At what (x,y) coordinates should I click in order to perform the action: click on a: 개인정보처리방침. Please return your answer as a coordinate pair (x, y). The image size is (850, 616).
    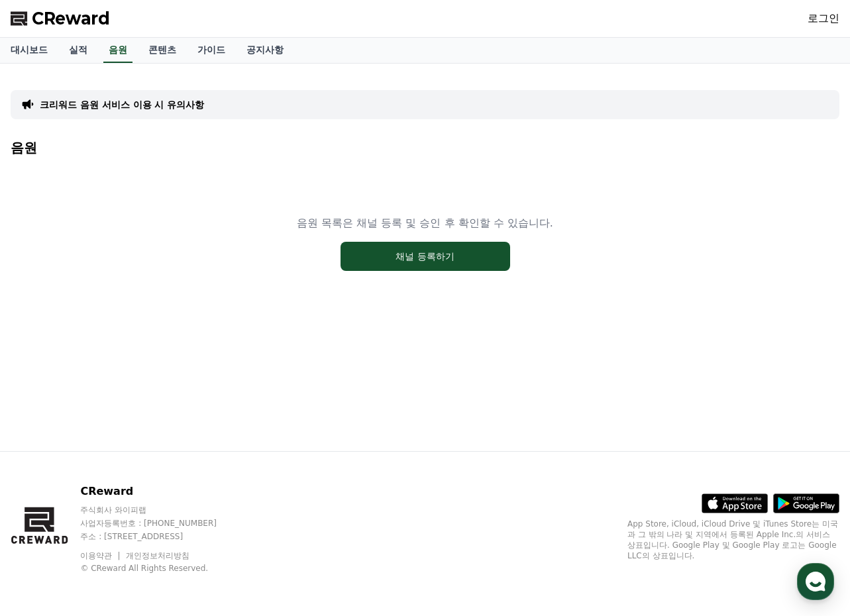
    Looking at the image, I should click on (157, 555).